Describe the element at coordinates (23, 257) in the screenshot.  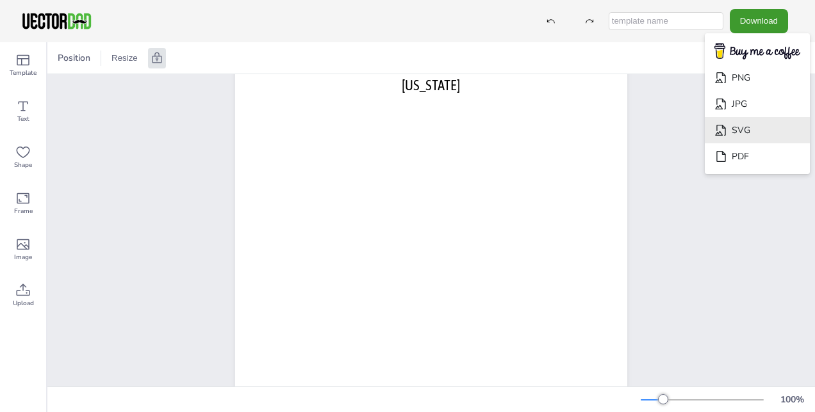
I see `span: Image` at that location.